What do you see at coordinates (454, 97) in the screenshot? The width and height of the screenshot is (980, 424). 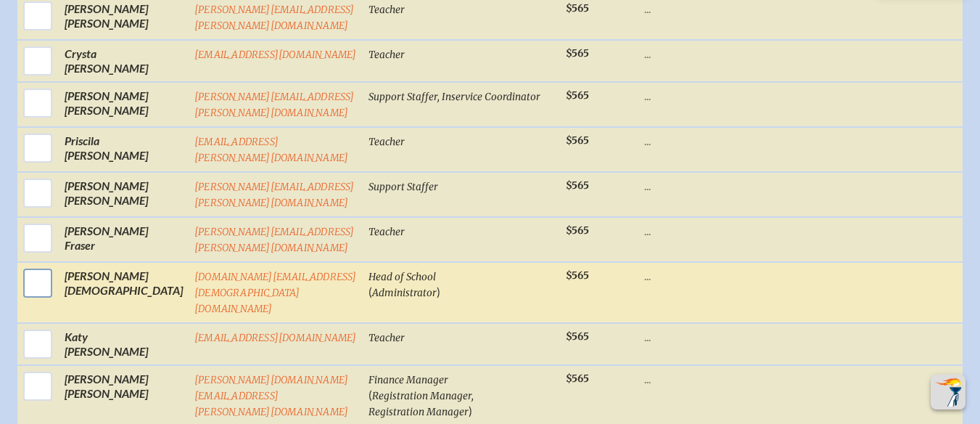 I see `span: Support Staffer, Inservice Coordinator` at bounding box center [454, 97].